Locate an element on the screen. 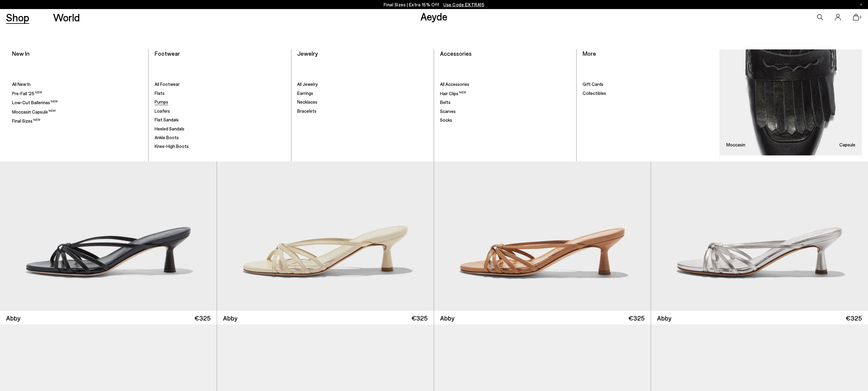  a: Knee-High Boots is located at coordinates (220, 146).